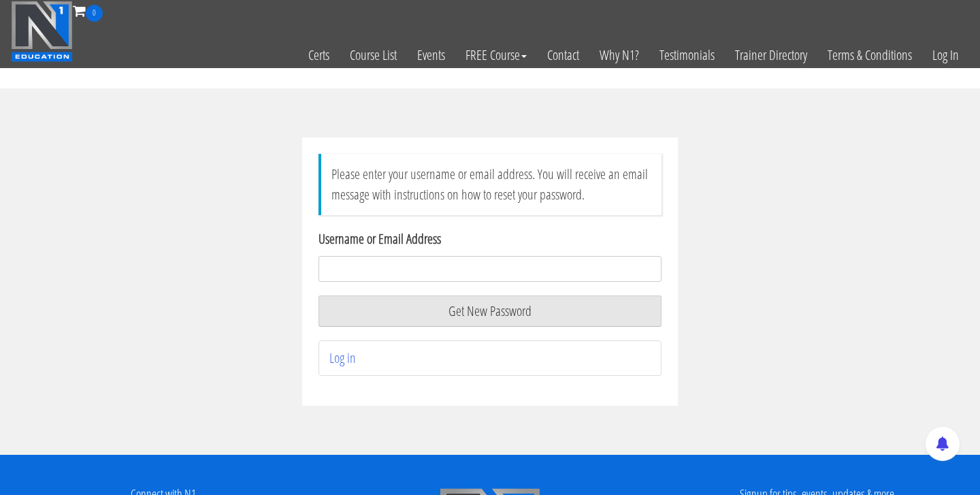 The width and height of the screenshot is (980, 495). I want to click on span: 0, so click(94, 13).